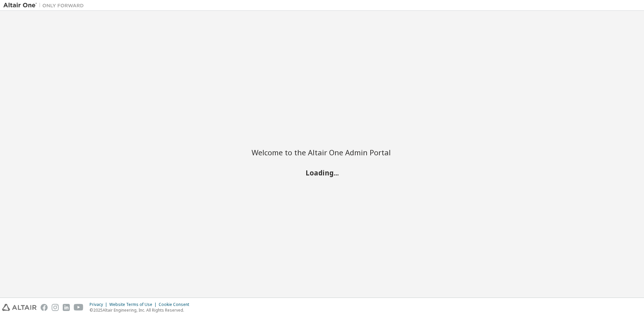 This screenshot has height=317, width=644. Describe the element at coordinates (19, 307) in the screenshot. I see `img: altair_logo.svg` at that location.